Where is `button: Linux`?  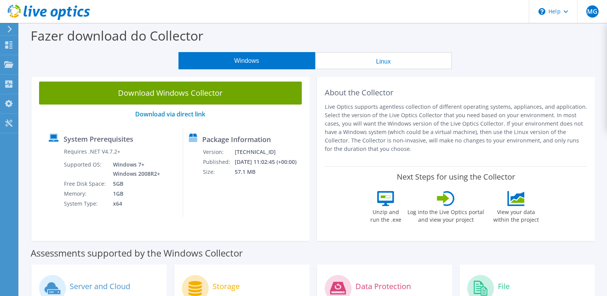
button: Linux is located at coordinates (383, 61).